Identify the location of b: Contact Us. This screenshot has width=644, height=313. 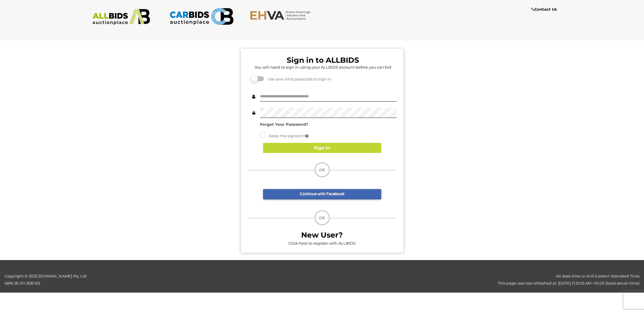
(544, 9).